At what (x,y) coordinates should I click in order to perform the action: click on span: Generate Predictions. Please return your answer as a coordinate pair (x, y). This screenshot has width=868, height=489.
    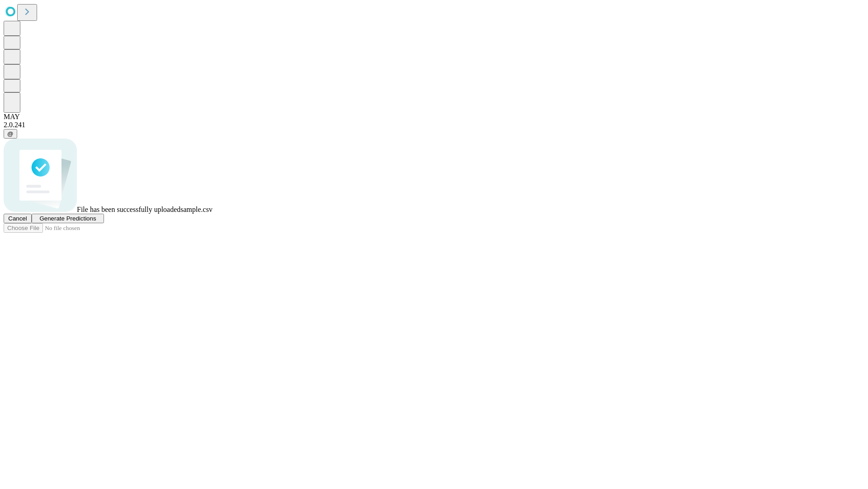
    Looking at the image, I should click on (68, 218).